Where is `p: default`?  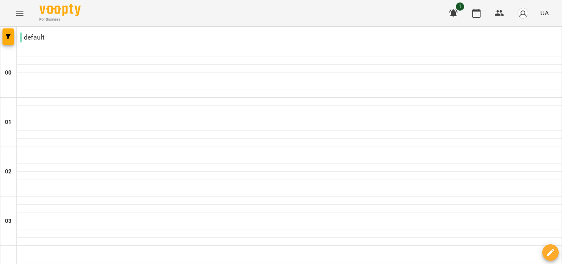 p: default is located at coordinates (32, 37).